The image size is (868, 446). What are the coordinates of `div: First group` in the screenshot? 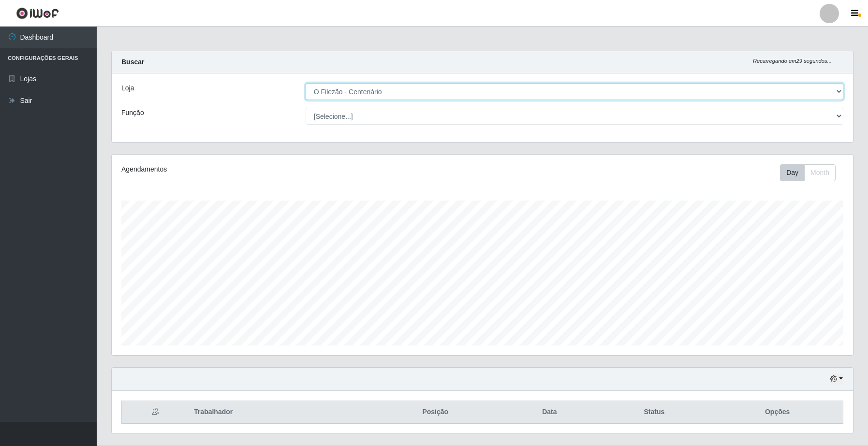 It's located at (807, 172).